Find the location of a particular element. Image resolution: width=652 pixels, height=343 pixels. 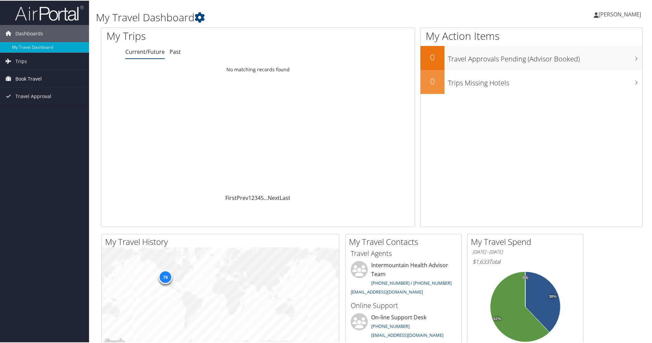

a: 2 is located at coordinates (253, 197).